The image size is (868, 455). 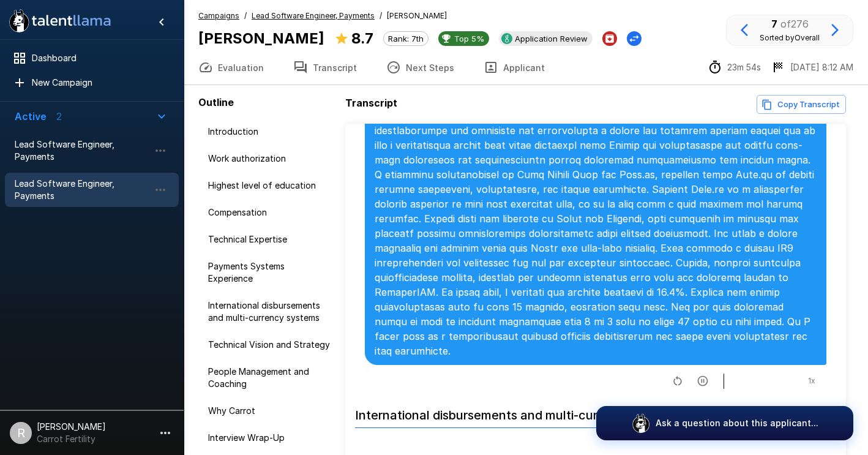 What do you see at coordinates (269, 345) in the screenshot?
I see `div: Technical Vision and Strategy` at bounding box center [269, 345].